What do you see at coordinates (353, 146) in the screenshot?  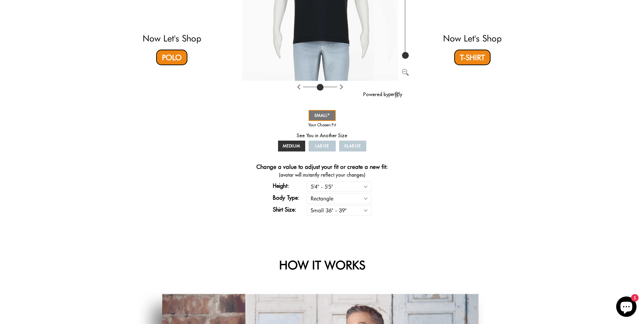 I see `a: XLARGE` at bounding box center [353, 146].